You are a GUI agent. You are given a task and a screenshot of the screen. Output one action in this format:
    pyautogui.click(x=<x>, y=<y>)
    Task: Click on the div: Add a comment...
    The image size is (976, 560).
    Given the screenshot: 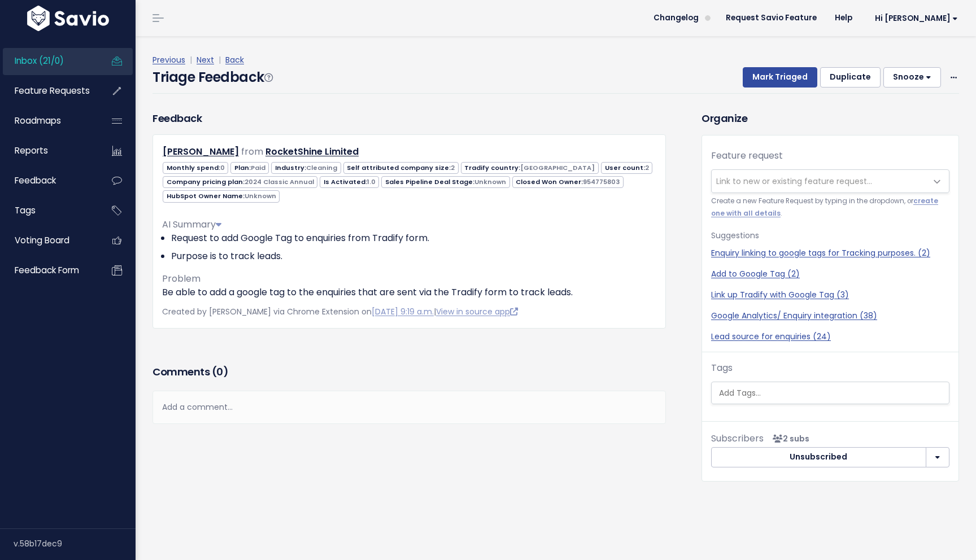 What is the action you would take?
    pyautogui.click(x=409, y=407)
    